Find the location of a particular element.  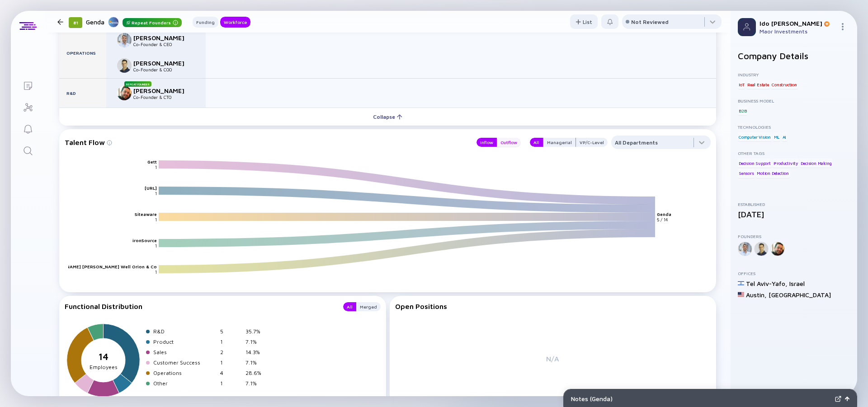

div: Decision Support is located at coordinates (754, 163).